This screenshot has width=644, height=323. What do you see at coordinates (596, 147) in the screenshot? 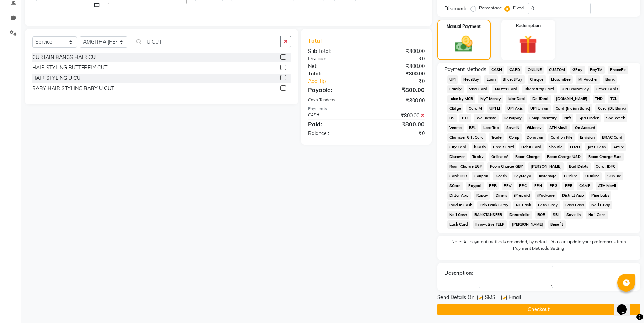
I see `span: Jazz Cash` at bounding box center [596, 147].